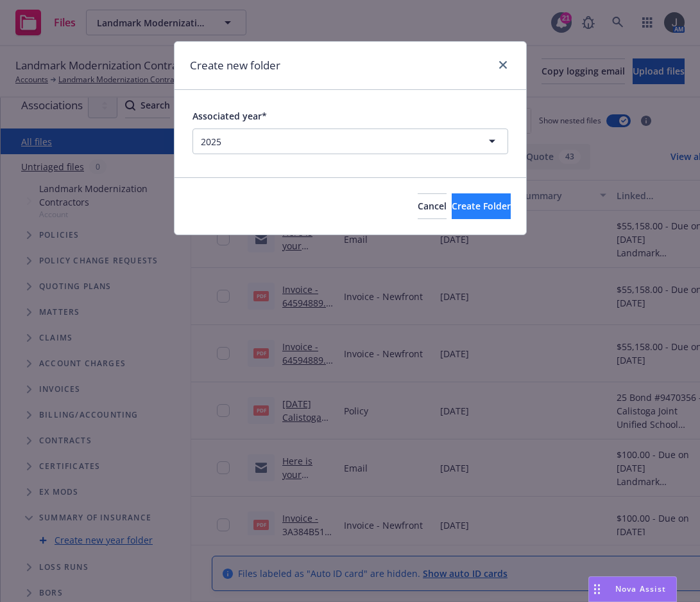 The width and height of the screenshot is (700, 602). What do you see at coordinates (235, 66) in the screenshot?
I see `h1: Create new folder` at bounding box center [235, 66].